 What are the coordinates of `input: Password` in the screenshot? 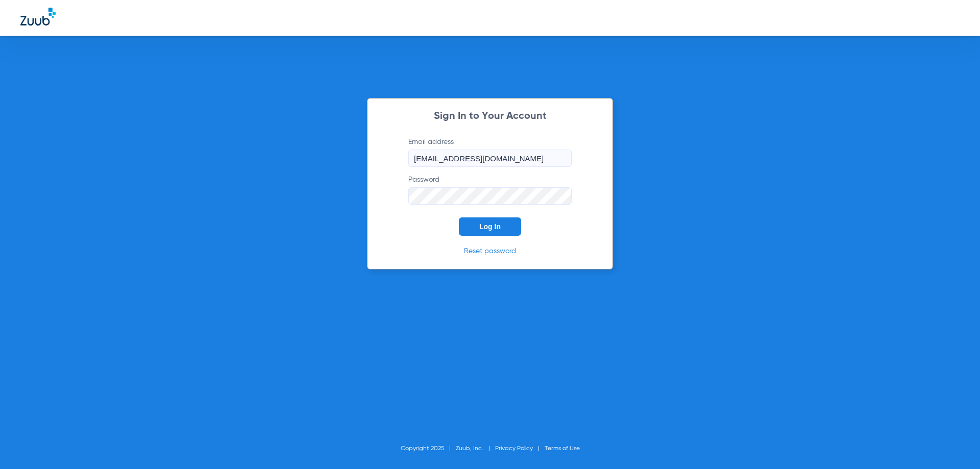 It's located at (490, 196).